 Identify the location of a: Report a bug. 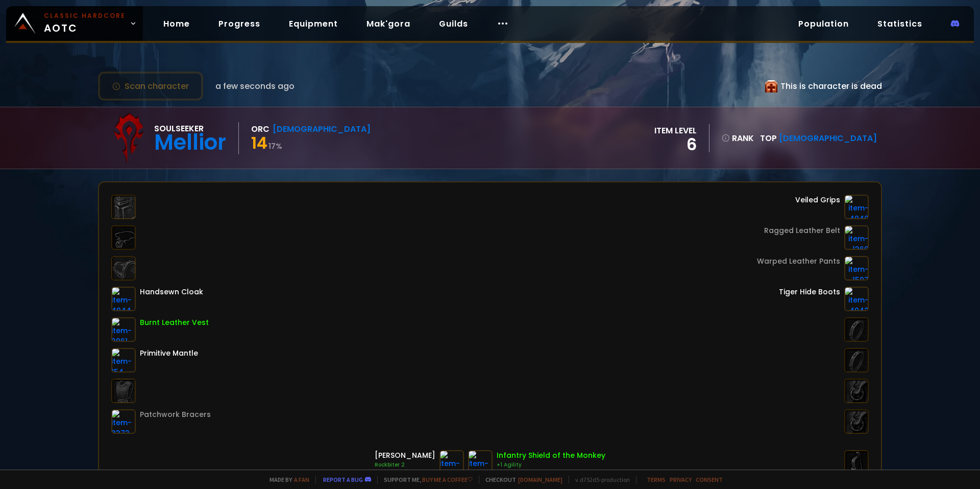
(343, 479).